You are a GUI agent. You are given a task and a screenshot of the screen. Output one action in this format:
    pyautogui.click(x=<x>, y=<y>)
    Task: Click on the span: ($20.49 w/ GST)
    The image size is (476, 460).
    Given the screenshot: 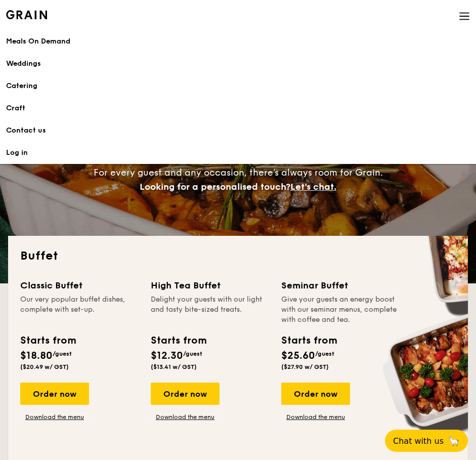 What is the action you would take?
    pyautogui.click(x=44, y=367)
    